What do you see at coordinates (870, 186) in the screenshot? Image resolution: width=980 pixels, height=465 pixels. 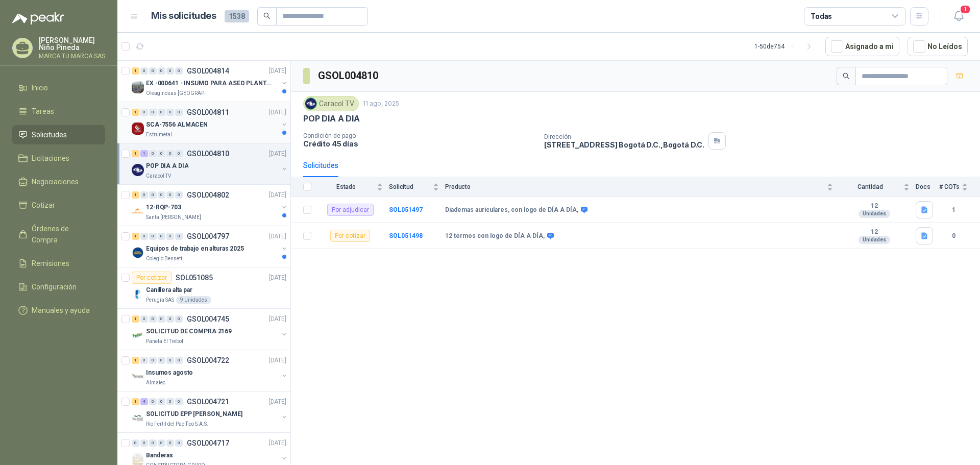 I see `span: Cantidad` at bounding box center [870, 186].